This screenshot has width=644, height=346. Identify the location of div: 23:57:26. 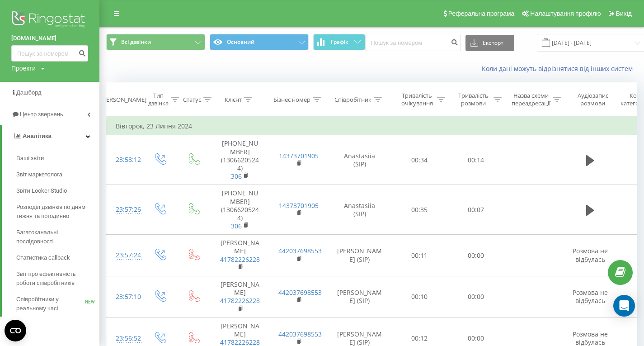
(125, 210).